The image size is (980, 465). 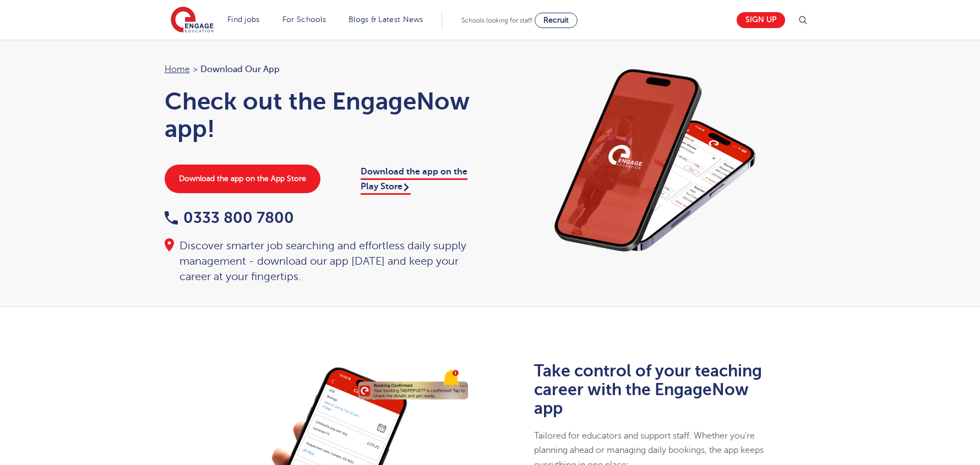 What do you see at coordinates (229, 217) in the screenshot?
I see `a: 0333 800 7800` at bounding box center [229, 217].